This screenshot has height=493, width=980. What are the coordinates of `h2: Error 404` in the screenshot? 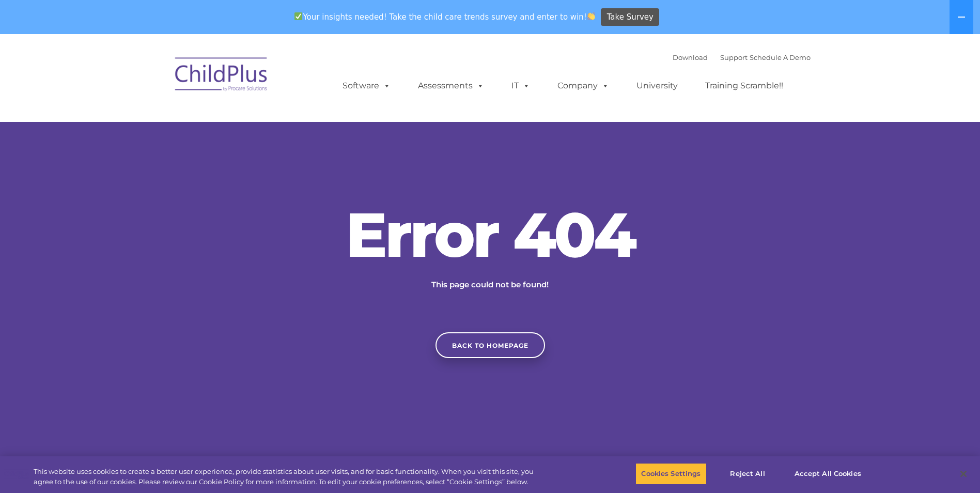 It's located at (490, 235).